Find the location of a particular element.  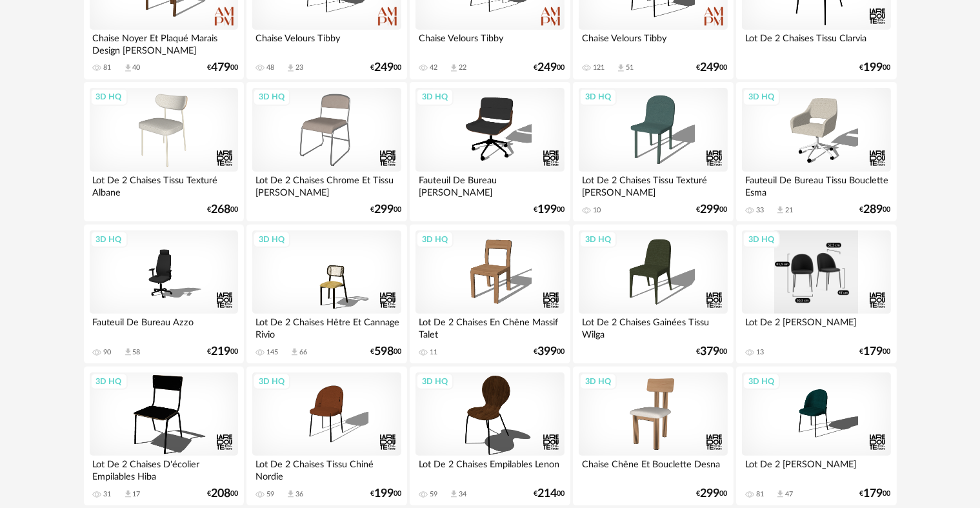

div: Lot De 2 Chaises Gainées Tissu Wilga is located at coordinates (653, 326).